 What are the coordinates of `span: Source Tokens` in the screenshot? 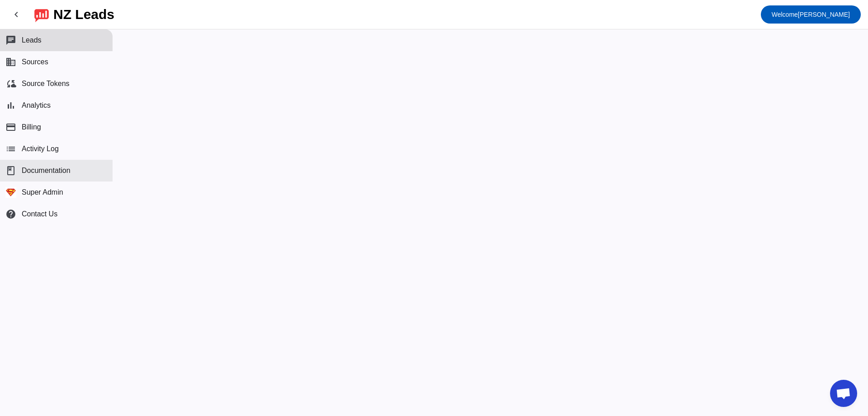 It's located at (46, 83).